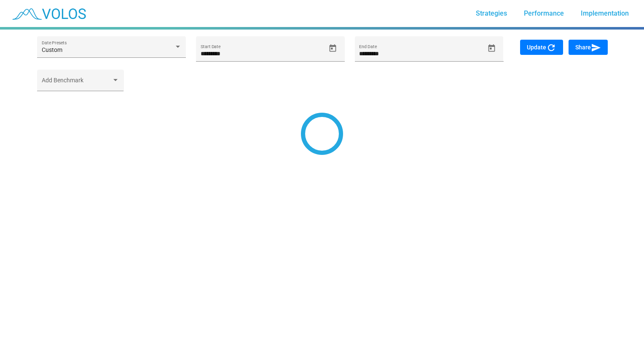 The height and width of the screenshot is (352, 644). I want to click on button: Update, so click(542, 47).